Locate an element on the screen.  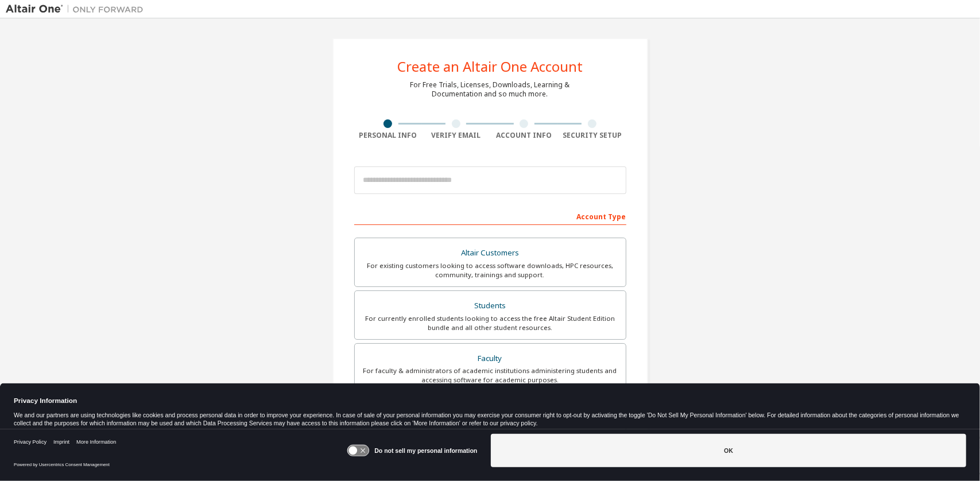
div: For faculty & administrators of academic institutions administering students and accessing softwa... is located at coordinates (490, 375).